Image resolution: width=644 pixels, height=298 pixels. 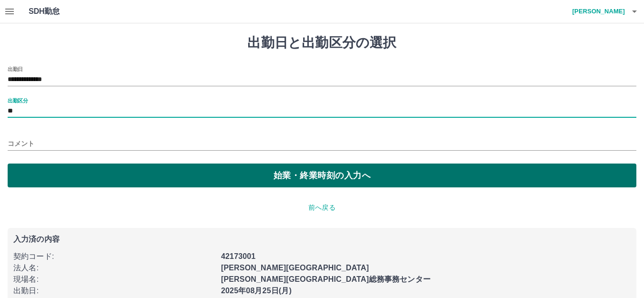 I want to click on label: 出勤区分, so click(x=18, y=100).